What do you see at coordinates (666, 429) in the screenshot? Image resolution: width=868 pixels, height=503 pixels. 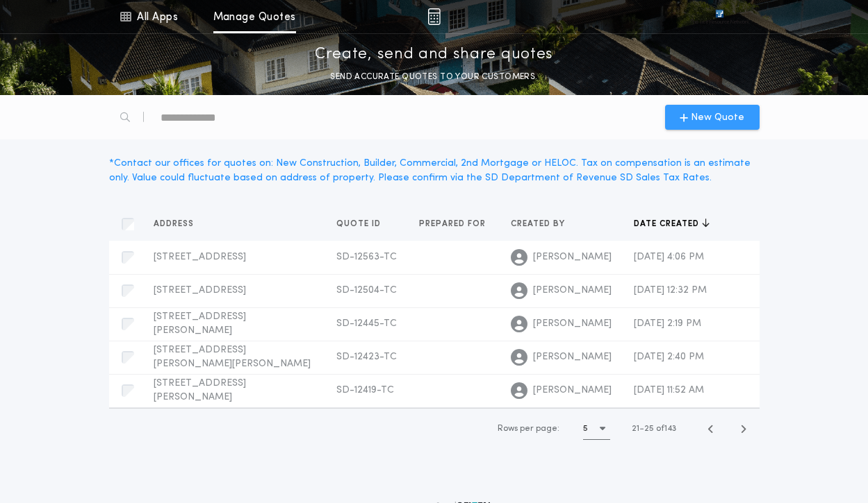 I see `span: of 143` at bounding box center [666, 429].